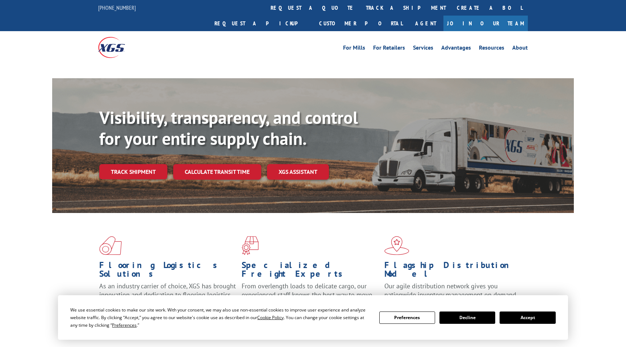  I want to click on a: Request a pickup, so click(261, 23).